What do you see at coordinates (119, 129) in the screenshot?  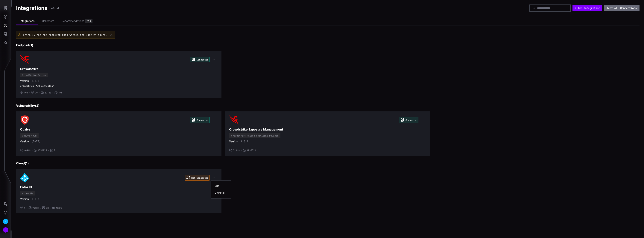 I see `h3: Qualys` at bounding box center [119, 129].